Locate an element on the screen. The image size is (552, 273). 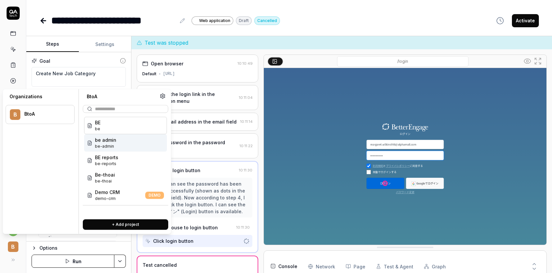
button: View version history is located at coordinates (500, 21).